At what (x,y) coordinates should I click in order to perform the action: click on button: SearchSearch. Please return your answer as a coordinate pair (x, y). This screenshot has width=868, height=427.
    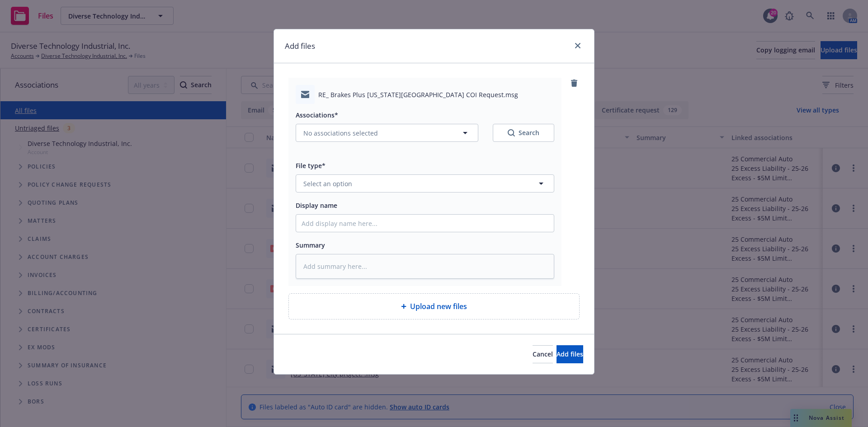
    Looking at the image, I should click on (524, 133).